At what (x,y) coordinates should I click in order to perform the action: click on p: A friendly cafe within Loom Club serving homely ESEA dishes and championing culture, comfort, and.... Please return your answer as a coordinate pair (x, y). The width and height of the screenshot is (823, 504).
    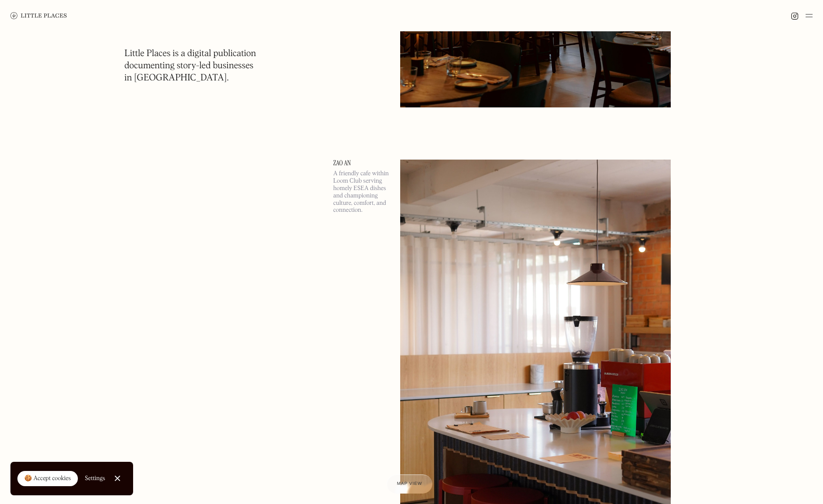
    Looking at the image, I should click on (361, 192).